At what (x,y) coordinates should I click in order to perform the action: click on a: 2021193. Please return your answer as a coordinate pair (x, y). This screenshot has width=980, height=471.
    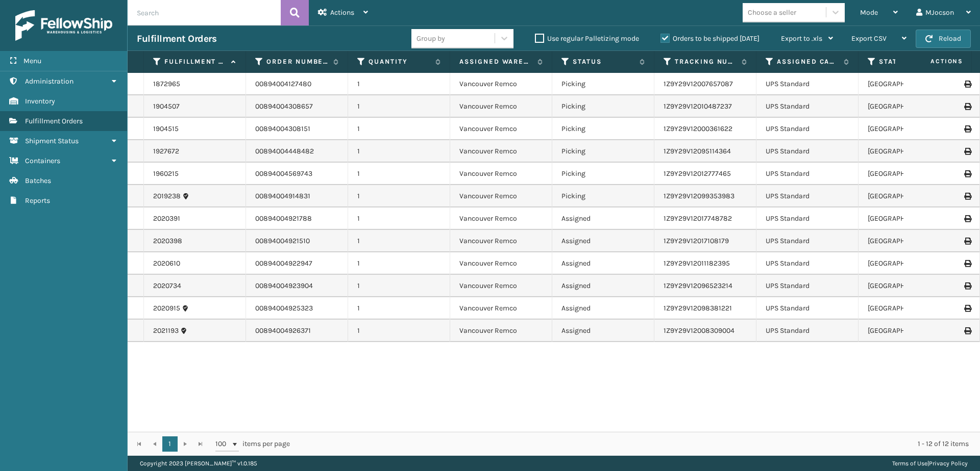
    Looking at the image, I should click on (166, 331).